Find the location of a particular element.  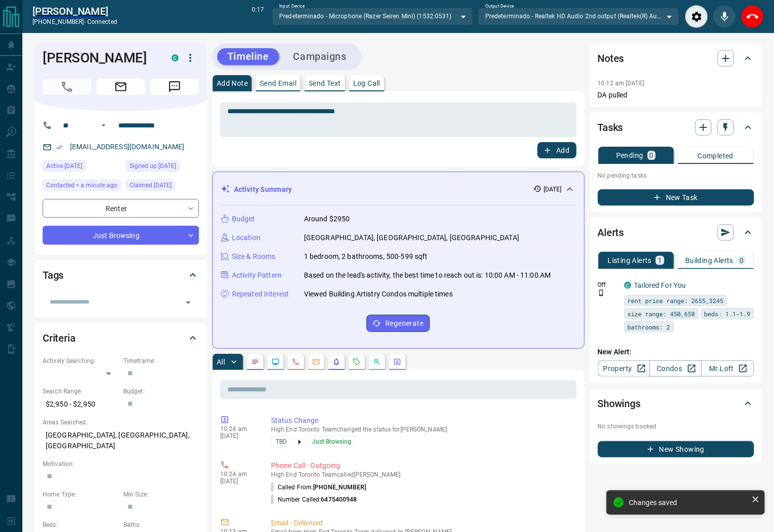

h2: Showings is located at coordinates (620, 404).